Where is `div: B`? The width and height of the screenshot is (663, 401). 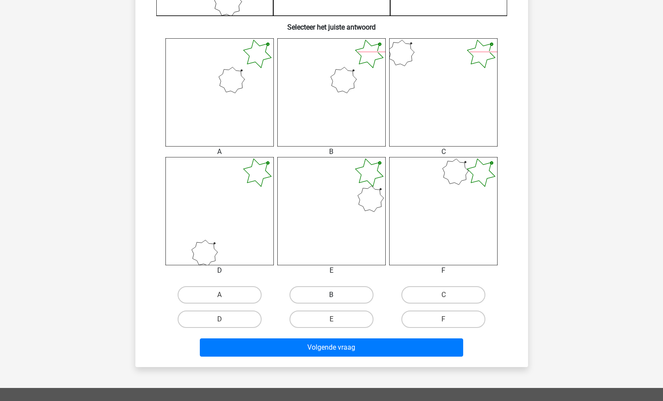 div: B is located at coordinates (331, 152).